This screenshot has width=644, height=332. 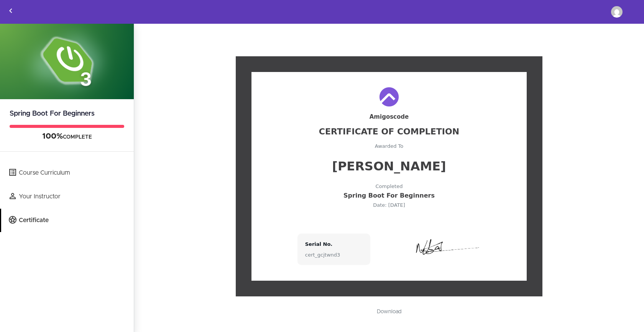 What do you see at coordinates (68, 197) in the screenshot?
I see `a: Your Instructor` at bounding box center [68, 197].